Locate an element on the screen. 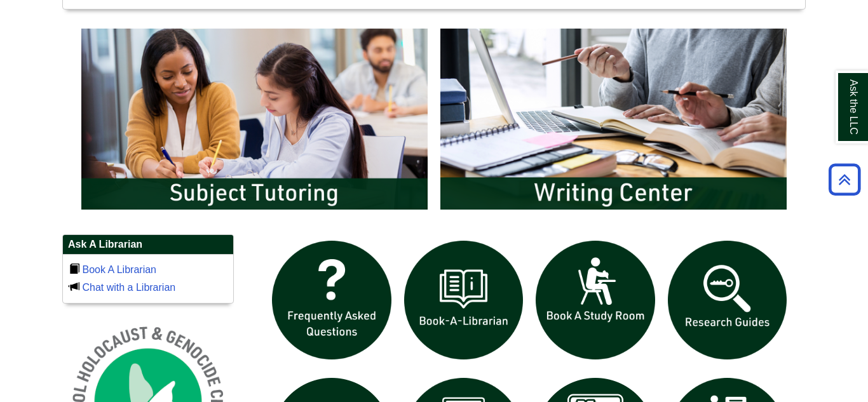 Image resolution: width=868 pixels, height=402 pixels. img: book a study room icon links to book a study room web page is located at coordinates (596, 301).